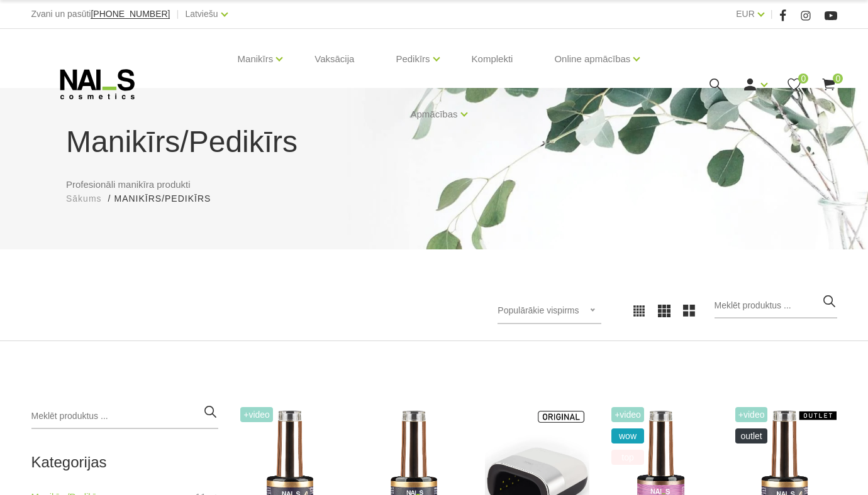 This screenshot has height=495, width=868. I want to click on h2: Kategorijas, so click(125, 463).